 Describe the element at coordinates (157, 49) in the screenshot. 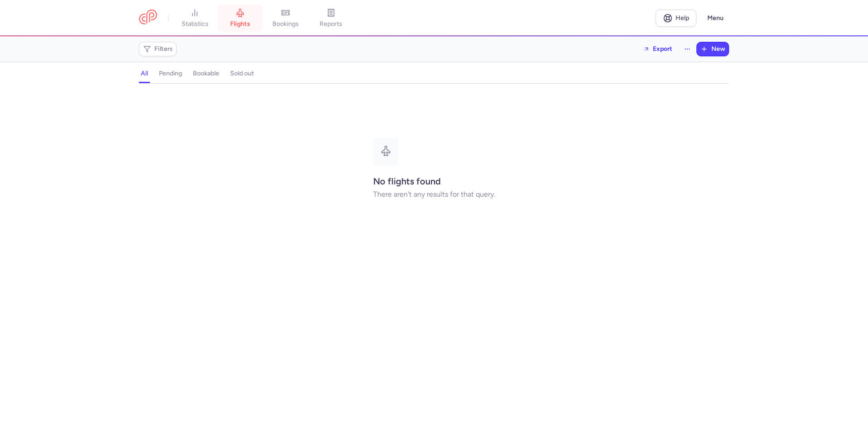

I see `button: Filters` at that location.